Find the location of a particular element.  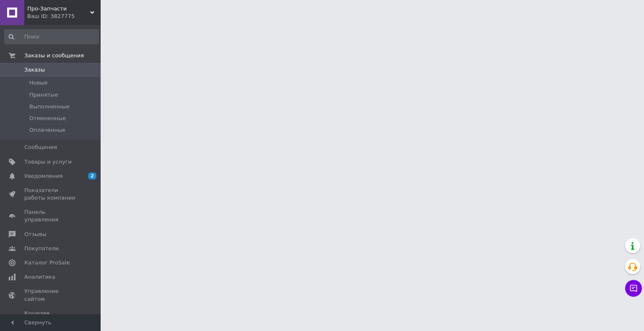

div: Ваш ID: 3827775 is located at coordinates (64, 16).